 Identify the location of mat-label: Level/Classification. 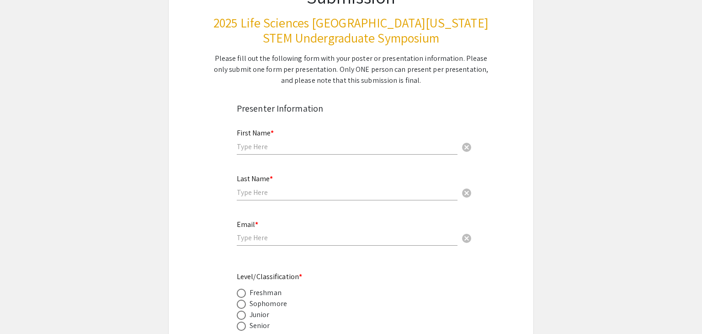
(269, 276).